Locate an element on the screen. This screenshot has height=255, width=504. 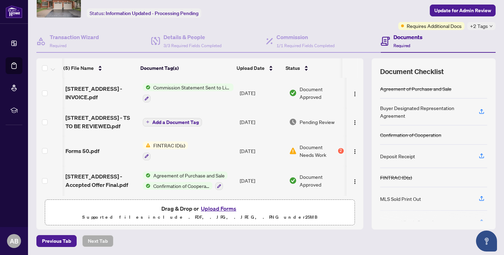
span: Add a Document Tag is located at coordinates (175, 122).